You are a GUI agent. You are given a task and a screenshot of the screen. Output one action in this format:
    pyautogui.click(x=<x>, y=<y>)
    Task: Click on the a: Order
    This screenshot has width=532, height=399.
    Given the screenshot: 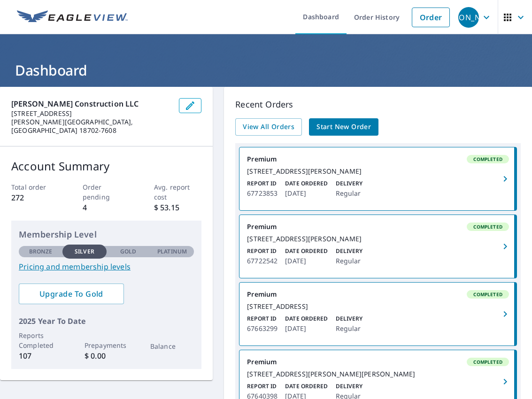 What is the action you would take?
    pyautogui.click(x=431, y=18)
    